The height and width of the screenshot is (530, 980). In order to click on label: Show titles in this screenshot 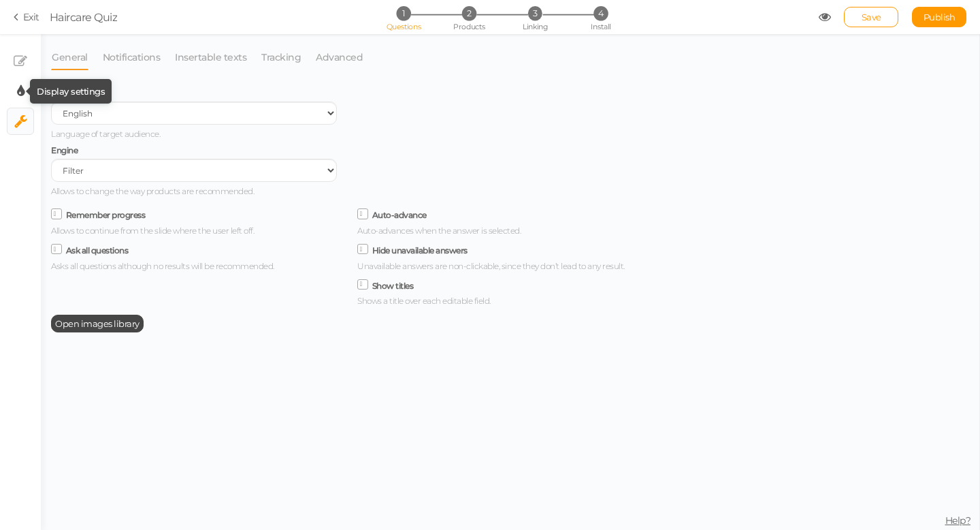, I will do `click(393, 285)`.